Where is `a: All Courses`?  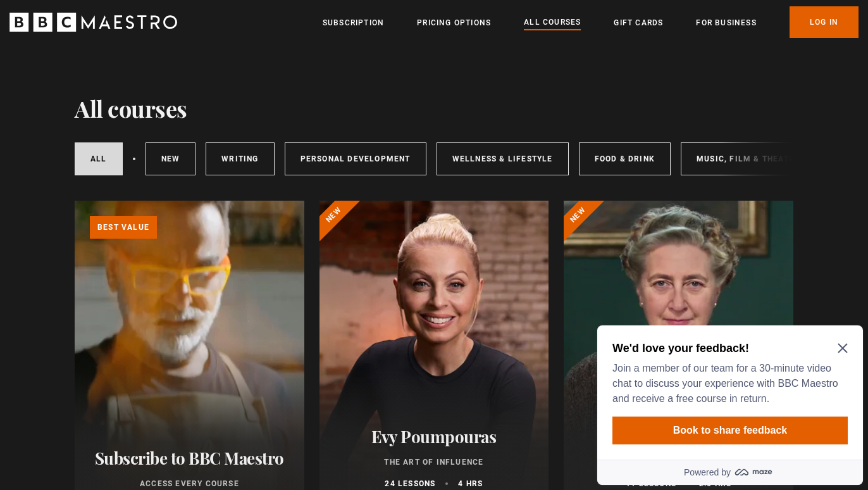 a: All Courses is located at coordinates (552, 23).